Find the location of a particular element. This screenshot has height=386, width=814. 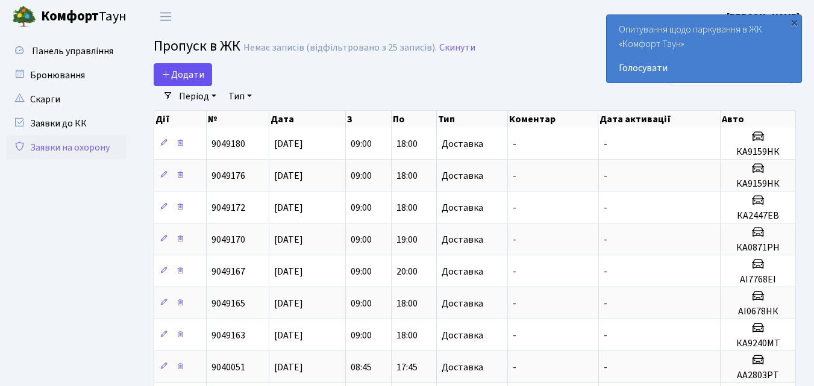

a: Скарги is located at coordinates (66, 99).